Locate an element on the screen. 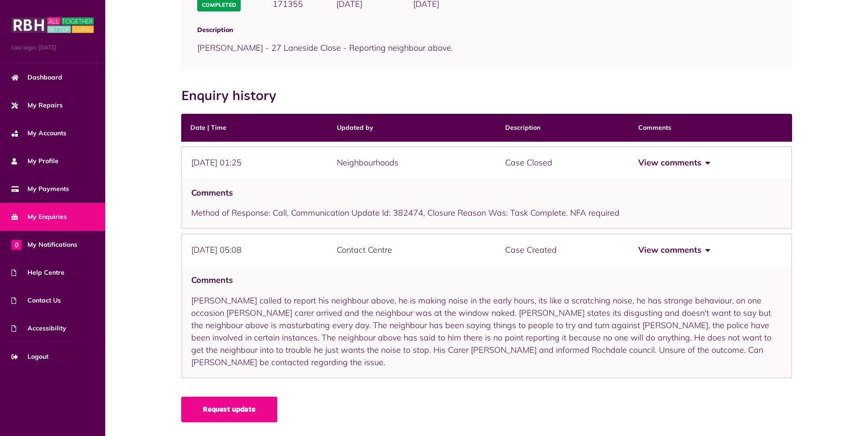 This screenshot has height=436, width=868. div: Contact Centre is located at coordinates (412, 250).